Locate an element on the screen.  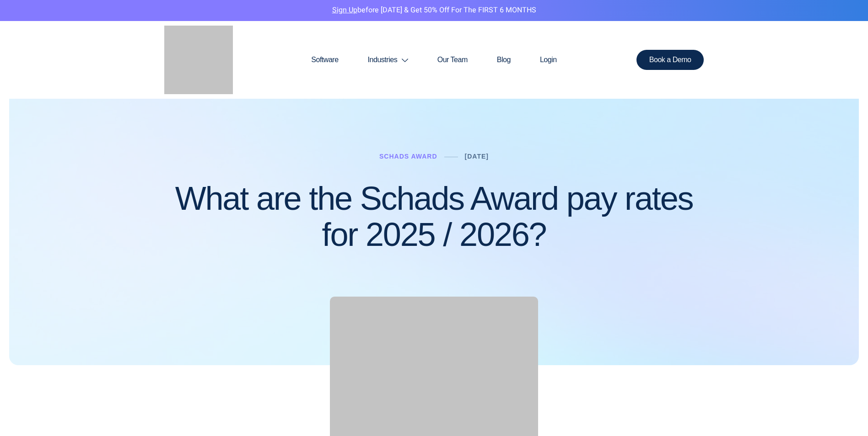
a: Login is located at coordinates (548, 60).